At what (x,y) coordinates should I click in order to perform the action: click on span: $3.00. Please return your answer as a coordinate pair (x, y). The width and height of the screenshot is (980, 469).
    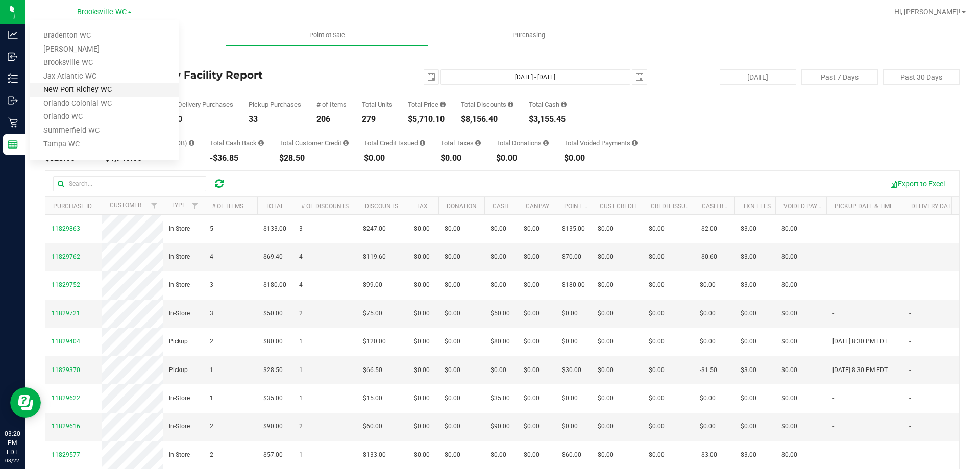
    Looking at the image, I should click on (748, 285).